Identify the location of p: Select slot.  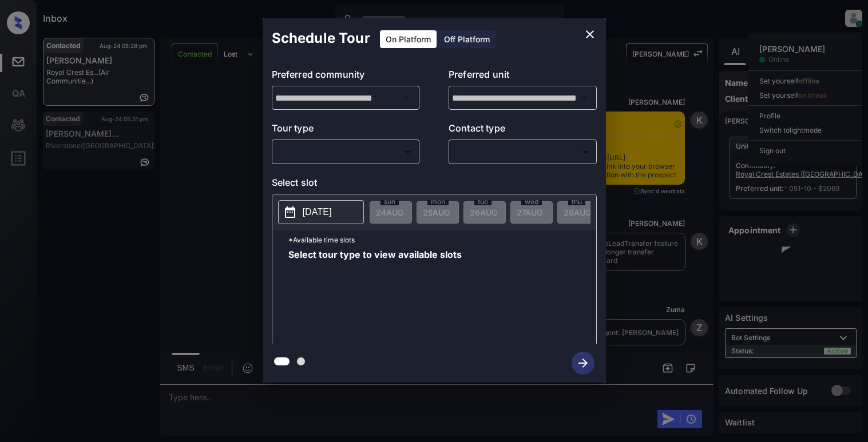
(434, 185).